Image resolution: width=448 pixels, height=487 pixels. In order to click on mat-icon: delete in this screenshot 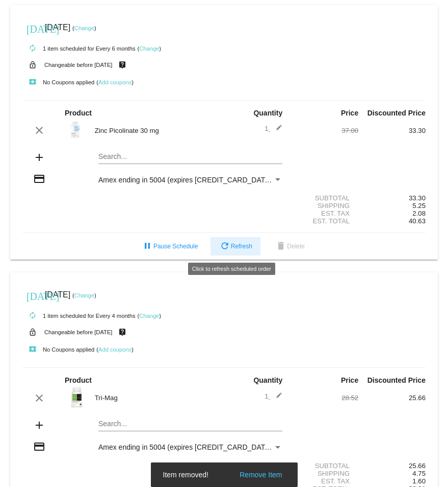, I will do `click(281, 246)`.